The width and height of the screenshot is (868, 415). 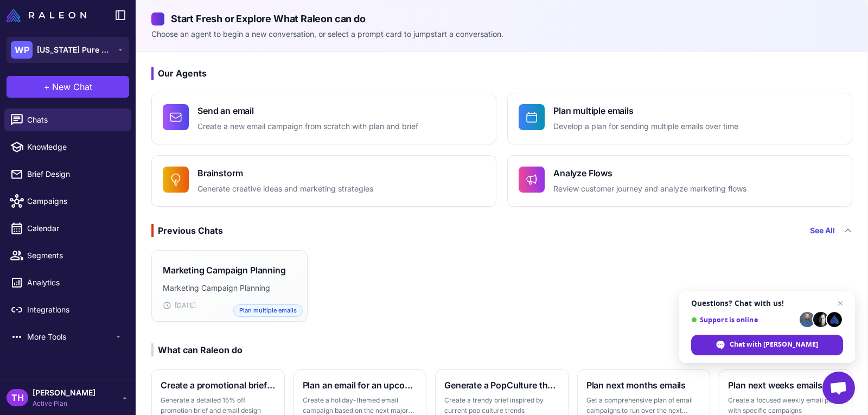 I want to click on a: Calendar, so click(x=68, y=228).